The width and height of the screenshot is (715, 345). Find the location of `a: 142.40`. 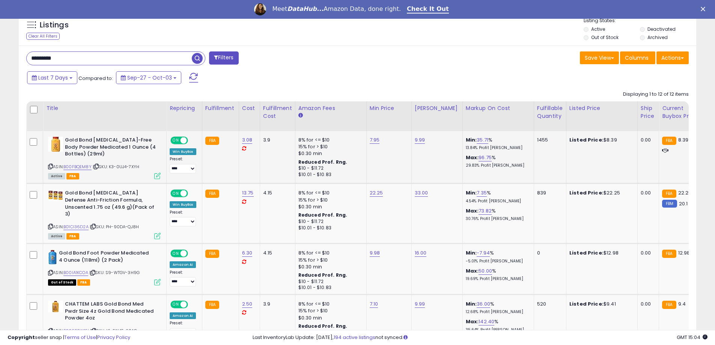

a: 142.40 is located at coordinates (486, 322).